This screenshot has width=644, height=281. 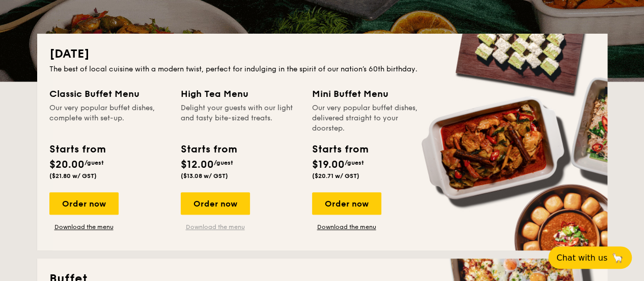 What do you see at coordinates (109, 94) in the screenshot?
I see `div: Classic Buffet Menu` at bounding box center [109, 94].